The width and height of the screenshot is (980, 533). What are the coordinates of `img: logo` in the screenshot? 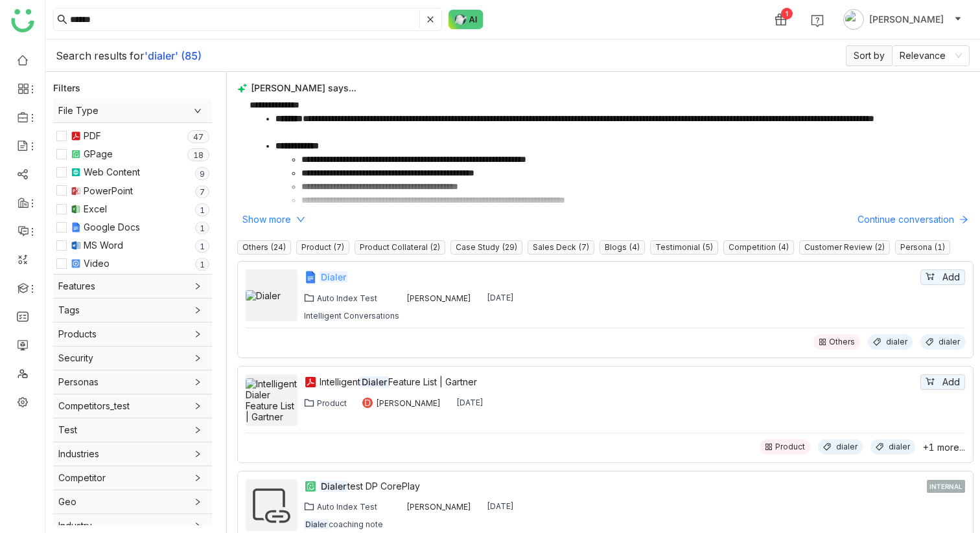 It's located at (23, 21).